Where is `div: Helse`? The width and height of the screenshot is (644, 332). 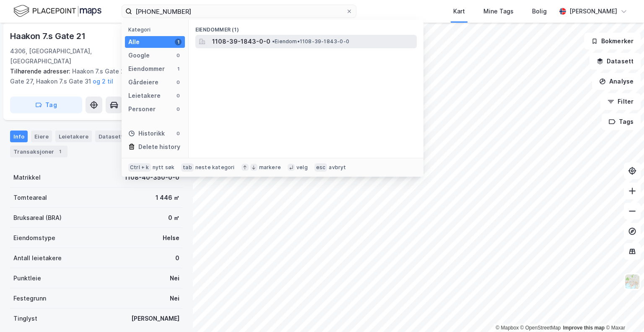
div: Helse is located at coordinates (171, 238).